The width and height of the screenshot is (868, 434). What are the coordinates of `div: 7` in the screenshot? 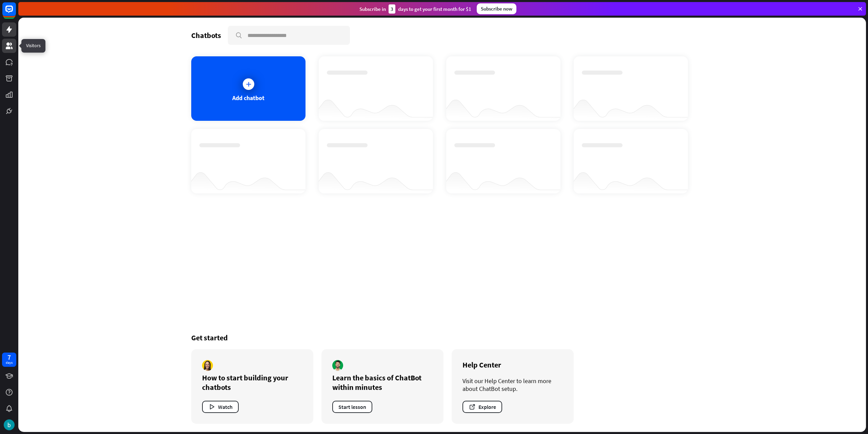 It's located at (9, 358).